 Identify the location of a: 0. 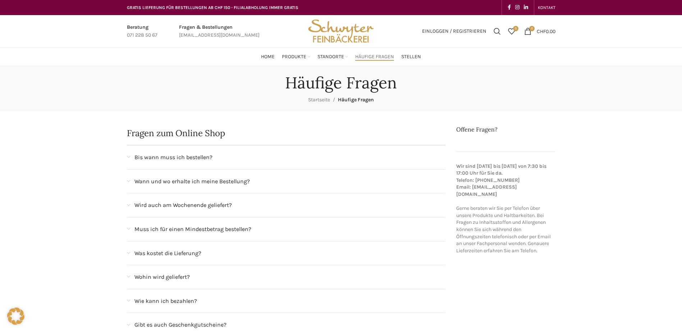
(512, 31).